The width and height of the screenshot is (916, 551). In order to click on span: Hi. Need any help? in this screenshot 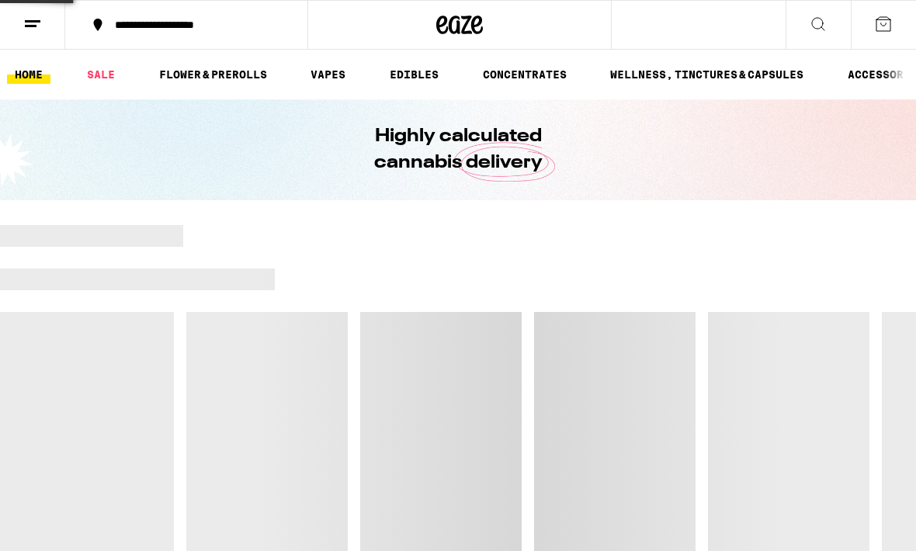, I will do `click(61, 17)`.